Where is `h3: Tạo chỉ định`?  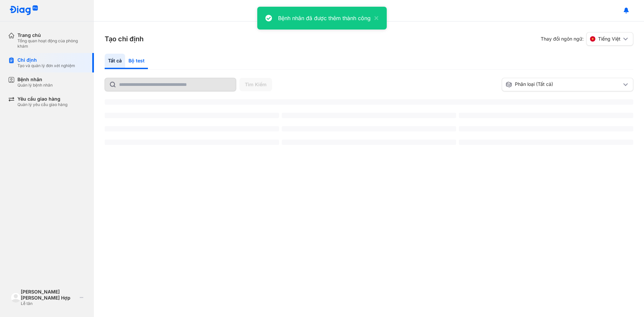 h3: Tạo chỉ định is located at coordinates (124, 39).